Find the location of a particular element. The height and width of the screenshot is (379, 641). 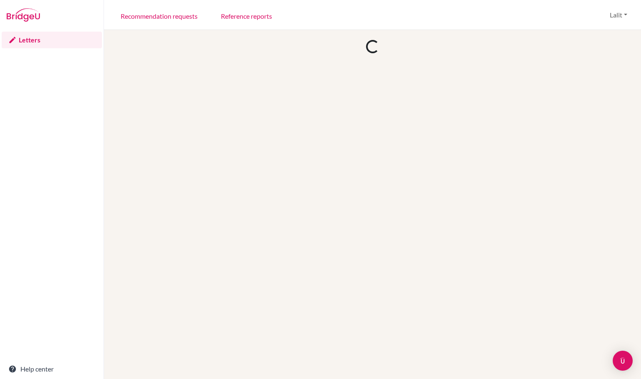

a: Help center is located at coordinates (52, 369).